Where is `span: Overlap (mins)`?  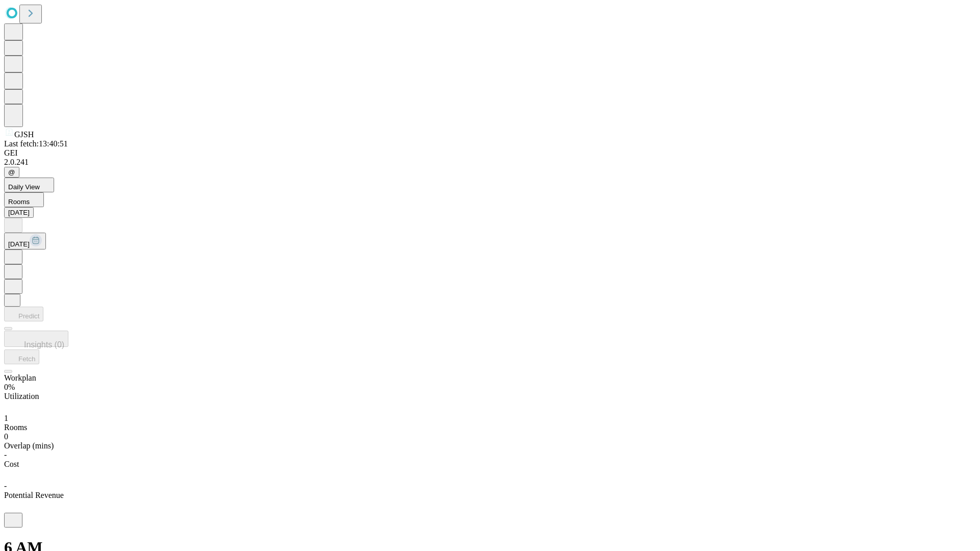
span: Overlap (mins) is located at coordinates (29, 446).